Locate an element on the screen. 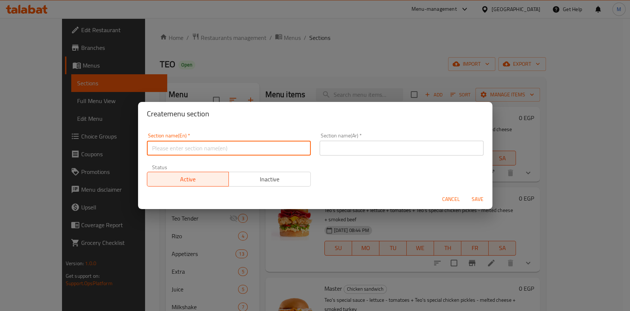 The width and height of the screenshot is (630, 311). button: Cancel is located at coordinates (451, 199).